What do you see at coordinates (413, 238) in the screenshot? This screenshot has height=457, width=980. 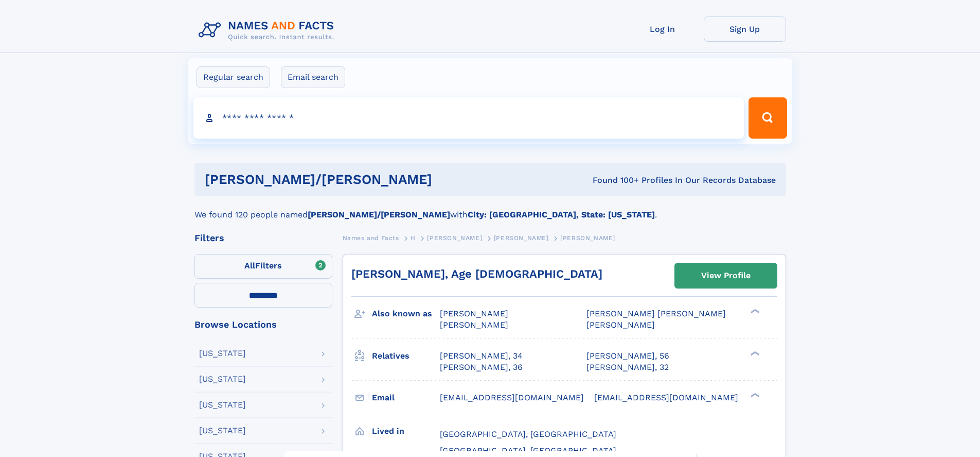 I see `a: H` at bounding box center [413, 238].